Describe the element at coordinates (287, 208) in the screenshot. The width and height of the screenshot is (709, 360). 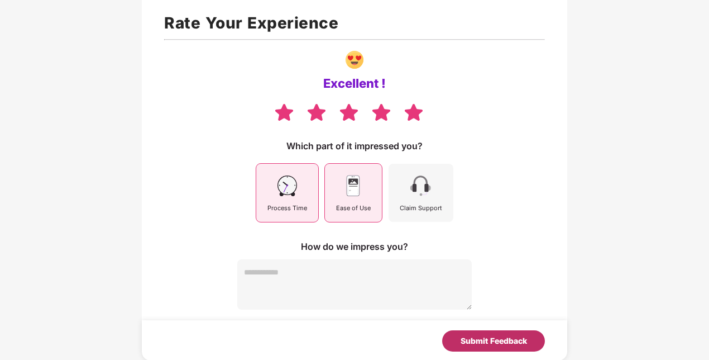
I see `div: Process Time` at that location.